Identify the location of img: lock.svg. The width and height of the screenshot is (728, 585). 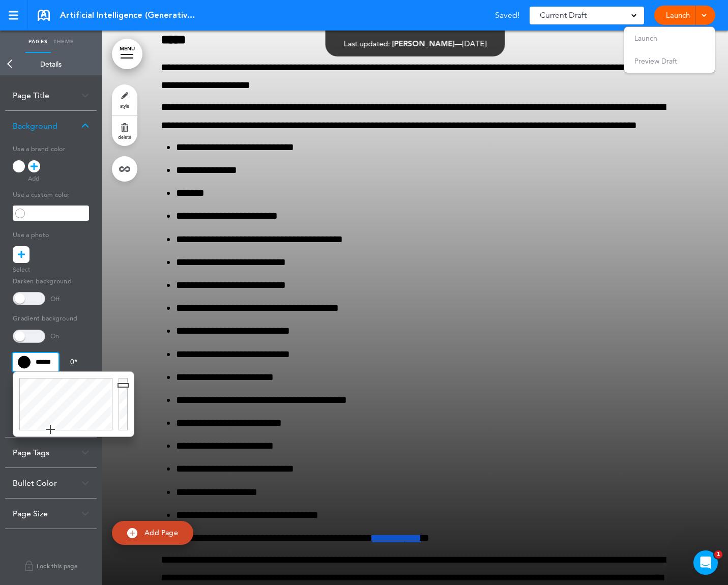
(29, 566).